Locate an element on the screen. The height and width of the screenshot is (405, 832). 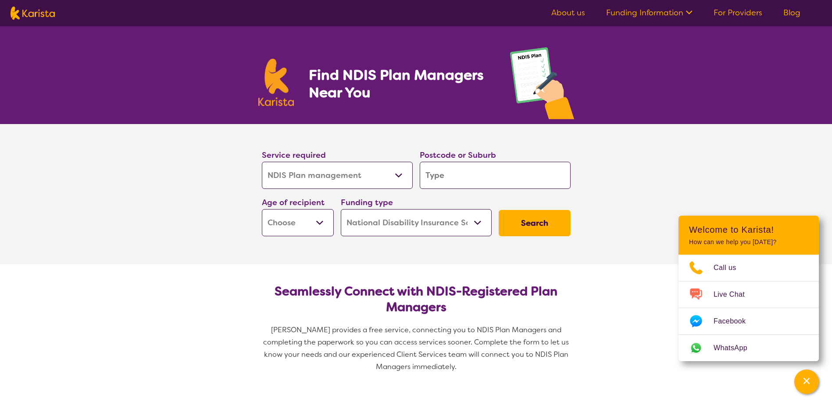
span: Facebook is located at coordinates (735, 322).